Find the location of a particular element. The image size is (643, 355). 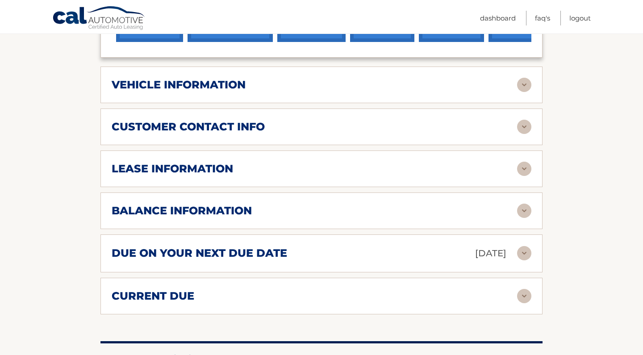

h2: current due is located at coordinates (153, 296).